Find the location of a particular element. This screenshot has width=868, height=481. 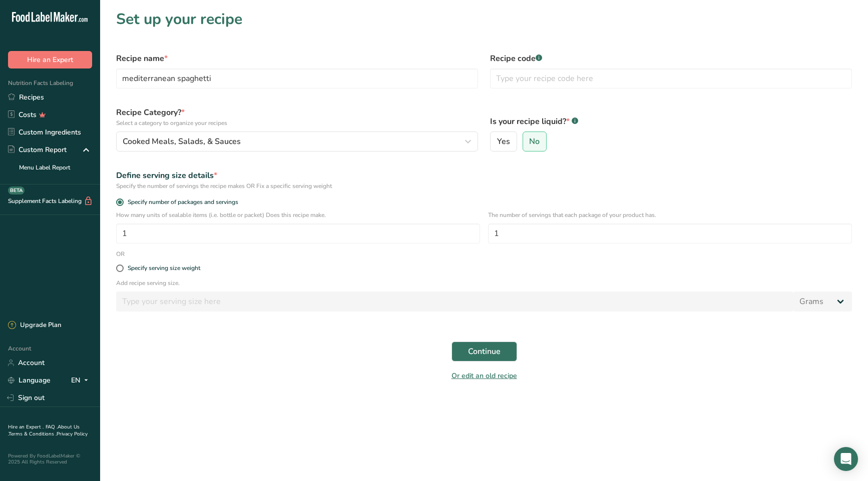

div: EN is located at coordinates (81, 381).